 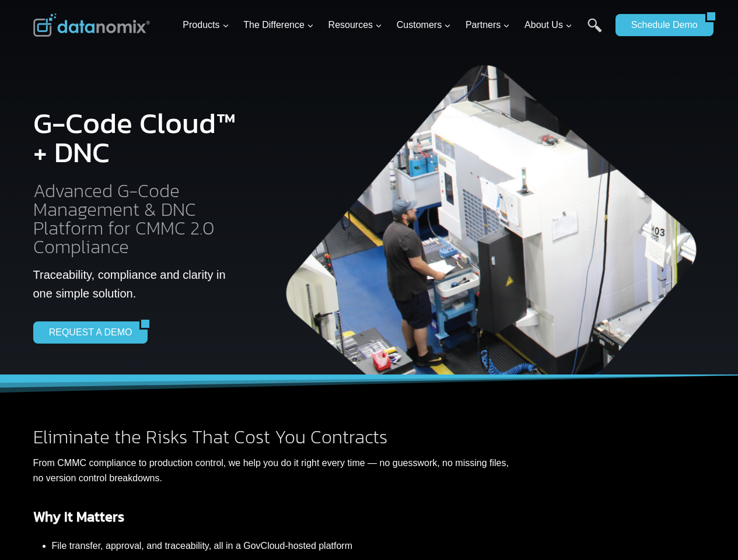 What do you see at coordinates (87, 332) in the screenshot?
I see `a: REQUEST A DEMO` at bounding box center [87, 332].